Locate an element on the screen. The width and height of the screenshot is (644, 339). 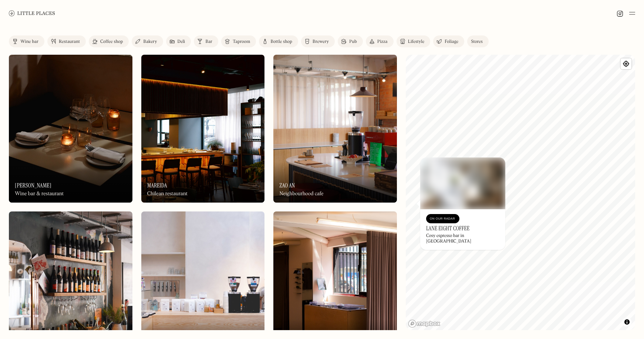
div: Pizza is located at coordinates (383, 42).